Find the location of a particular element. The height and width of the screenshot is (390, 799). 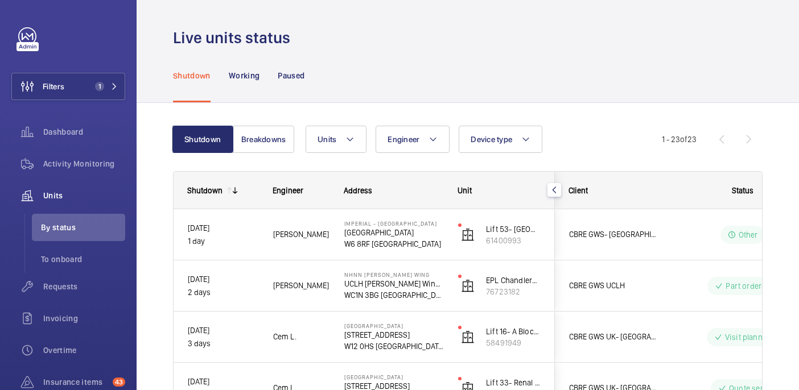

p: 1 day is located at coordinates (223, 241).